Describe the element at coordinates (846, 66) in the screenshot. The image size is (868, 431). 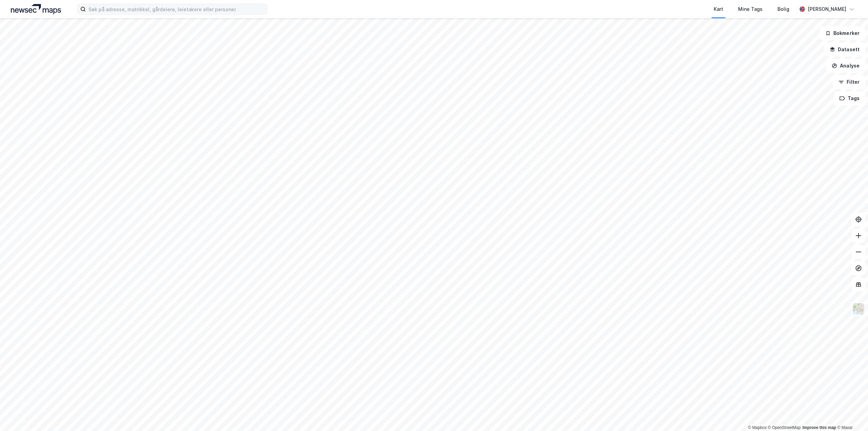
I see `button: Analyse` at that location.